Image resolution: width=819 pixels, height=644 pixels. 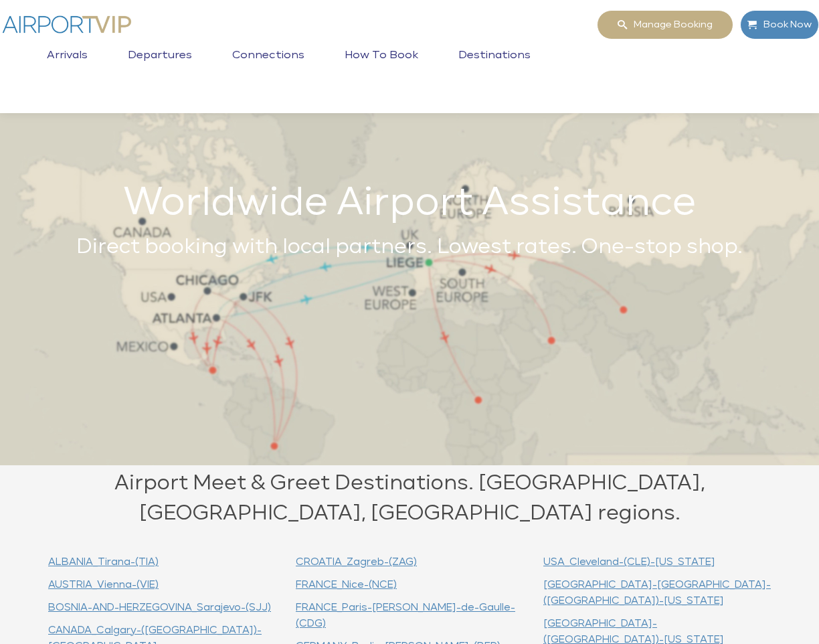 What do you see at coordinates (268, 66) in the screenshot?
I see `a: Connections` at bounding box center [268, 66].